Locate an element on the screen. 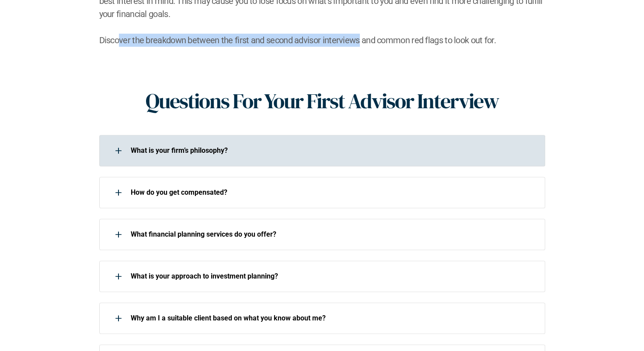  p: Why am I a suitable client based on what you know about me? is located at coordinates (332, 318).